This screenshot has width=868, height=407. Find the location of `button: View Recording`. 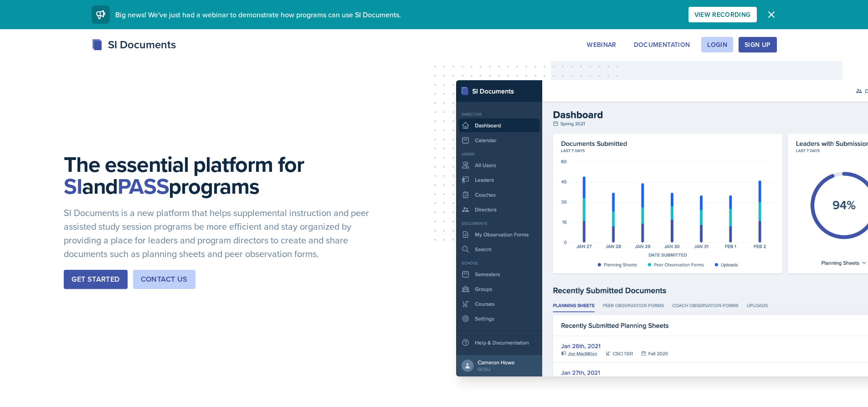

button: View Recording is located at coordinates (723, 14).